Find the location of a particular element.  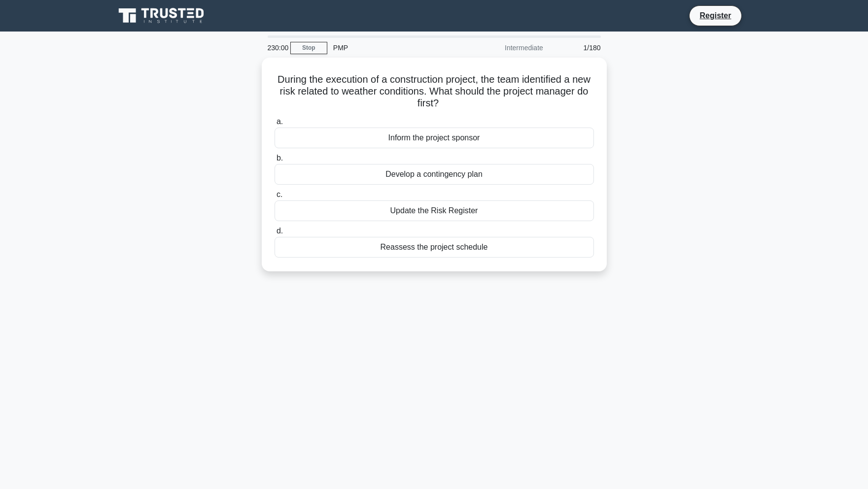

div: Update the Risk Register is located at coordinates (434, 211).